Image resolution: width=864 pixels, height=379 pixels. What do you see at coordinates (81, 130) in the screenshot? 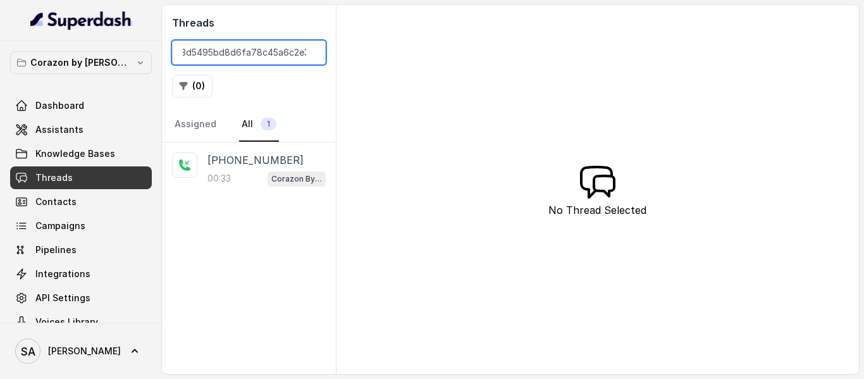
I see `a: Assistants` at bounding box center [81, 130].